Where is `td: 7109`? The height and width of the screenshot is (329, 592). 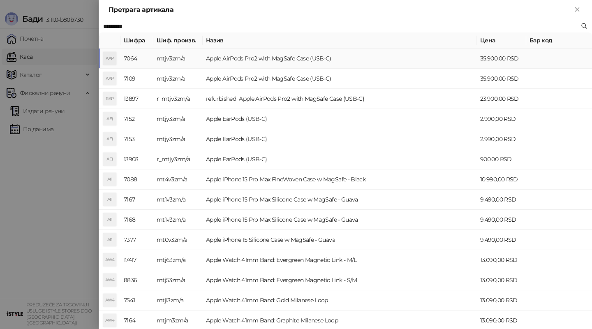 td: 7109 is located at coordinates (137, 79).